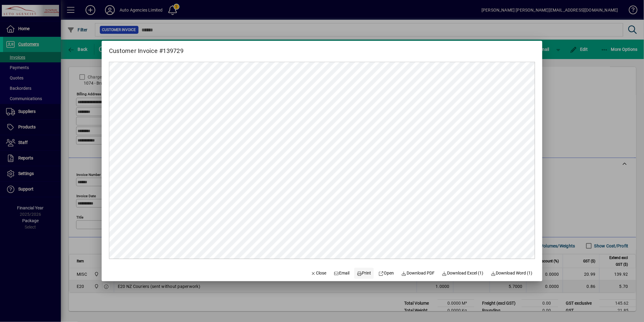  Describe the element at coordinates (463, 273) in the screenshot. I see `span: Download Excel (1)` at that location.